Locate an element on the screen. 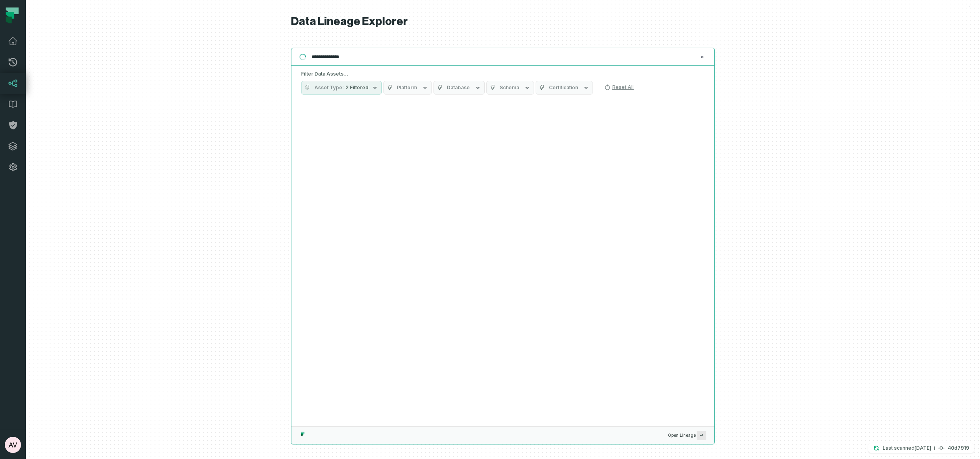 This screenshot has height=459, width=980. button: Clear search query is located at coordinates (702, 57).